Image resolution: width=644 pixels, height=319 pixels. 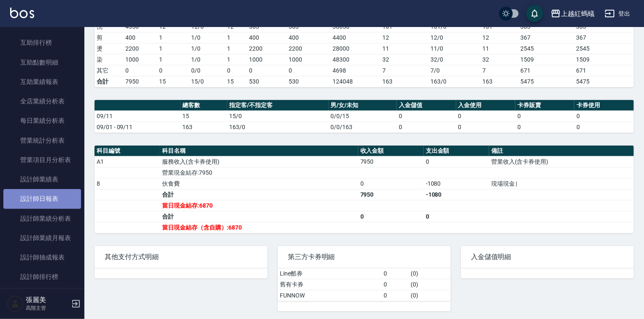 What do you see at coordinates (363, 106) in the screenshot?
I see `th: 男/女/未知` at bounding box center [363, 106].